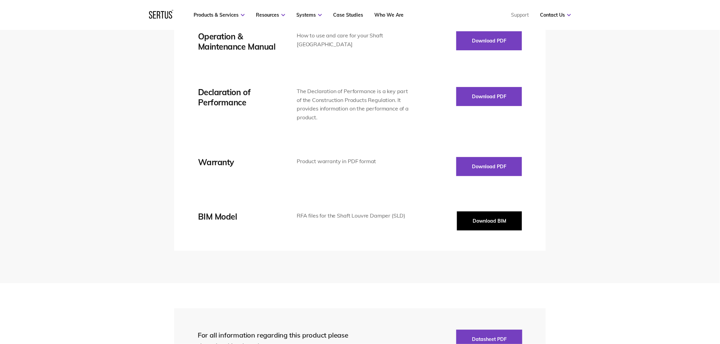 The width and height of the screenshot is (720, 344). What do you see at coordinates (237, 217) in the screenshot?
I see `div: BIM Model` at bounding box center [237, 217].